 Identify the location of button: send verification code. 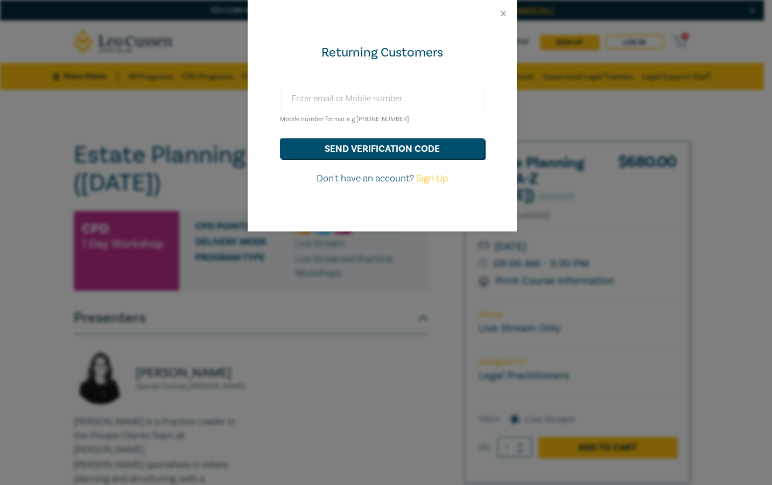
(382, 149).